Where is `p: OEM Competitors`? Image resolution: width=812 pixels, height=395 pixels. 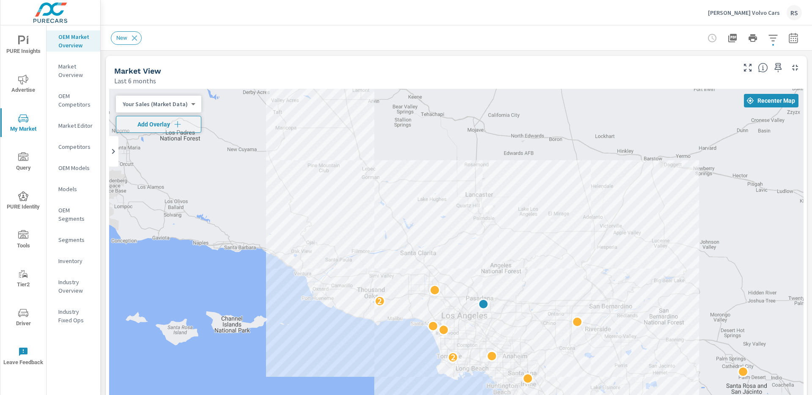 p: OEM Competitors is located at coordinates (76, 100).